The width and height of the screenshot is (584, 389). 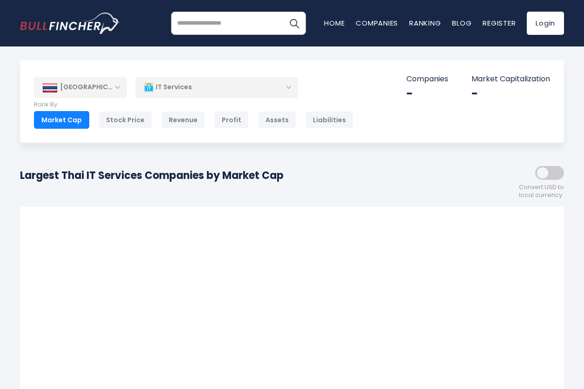 What do you see at coordinates (70, 23) in the screenshot?
I see `a: Go to homepage` at bounding box center [70, 23].